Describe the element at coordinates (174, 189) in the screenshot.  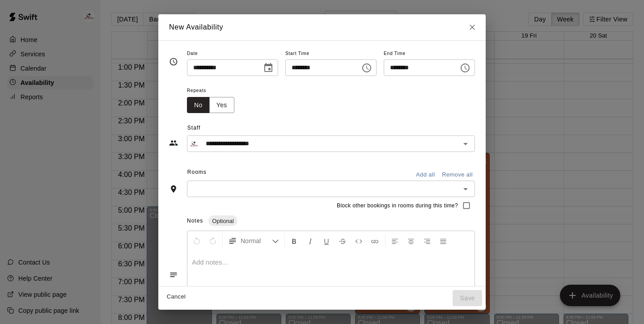
I see `svg: Rooms` at that location.